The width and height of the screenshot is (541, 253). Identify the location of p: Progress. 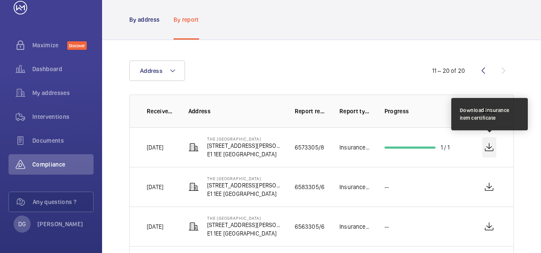
(427, 111).